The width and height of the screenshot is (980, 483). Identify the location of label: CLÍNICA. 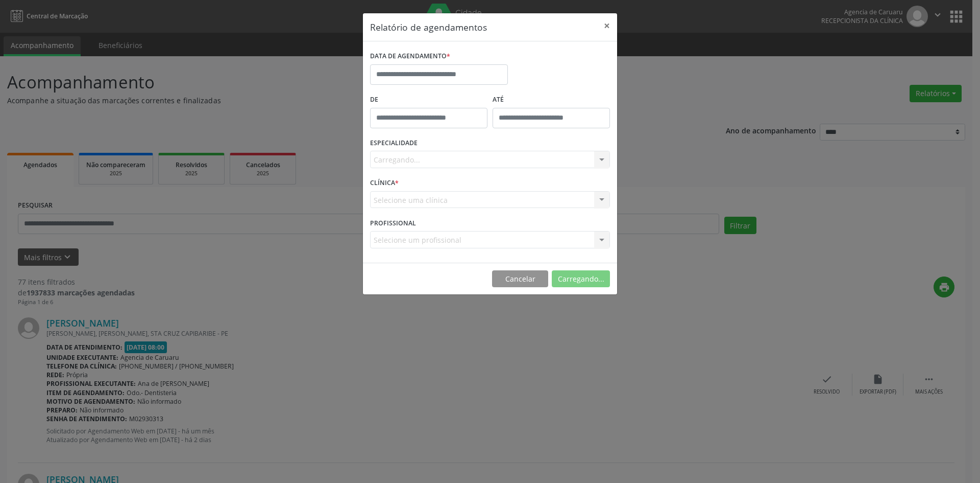
(384, 183).